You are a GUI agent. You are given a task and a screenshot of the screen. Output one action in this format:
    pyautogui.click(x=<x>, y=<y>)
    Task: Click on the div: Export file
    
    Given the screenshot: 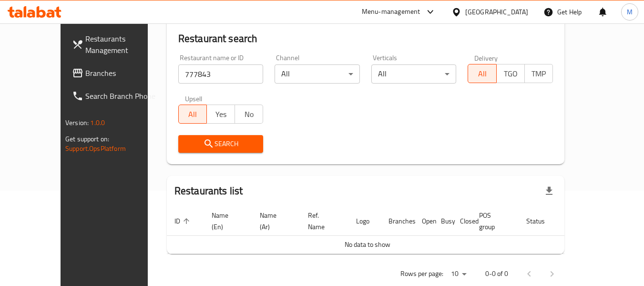 What is the action you would take?
    pyautogui.click(x=549, y=190)
    